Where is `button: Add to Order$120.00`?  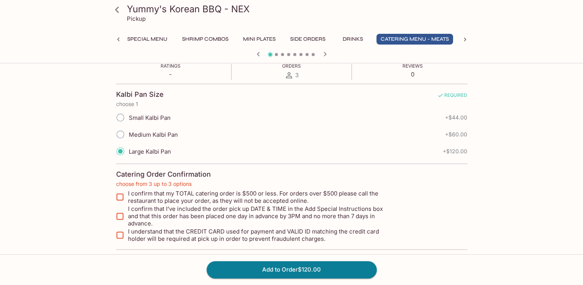 button: Add to Order$120.00 is located at coordinates (292, 269).